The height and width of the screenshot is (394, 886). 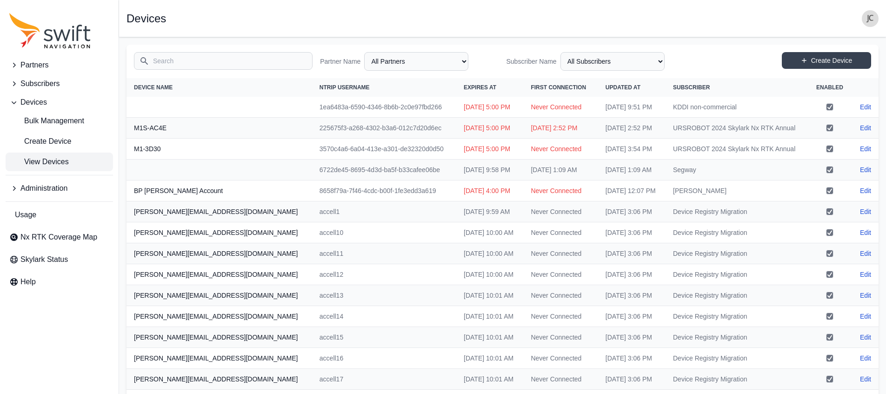 I want to click on button: Partners, so click(x=59, y=65).